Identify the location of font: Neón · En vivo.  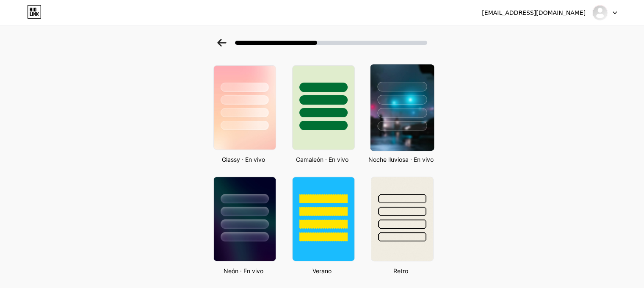
(243, 271).